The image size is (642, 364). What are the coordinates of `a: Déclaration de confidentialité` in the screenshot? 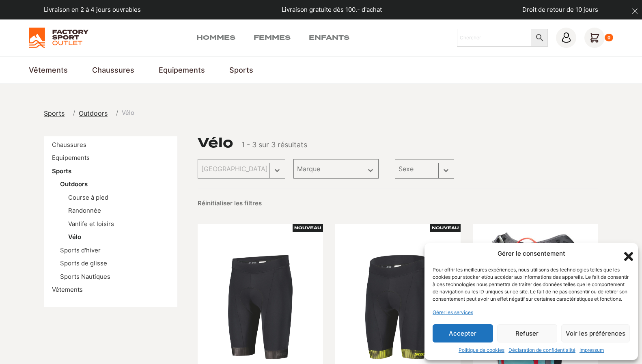 It's located at (542, 350).